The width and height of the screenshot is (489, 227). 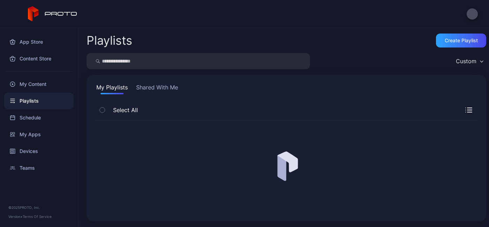 I want to click on a: My Apps, so click(x=39, y=134).